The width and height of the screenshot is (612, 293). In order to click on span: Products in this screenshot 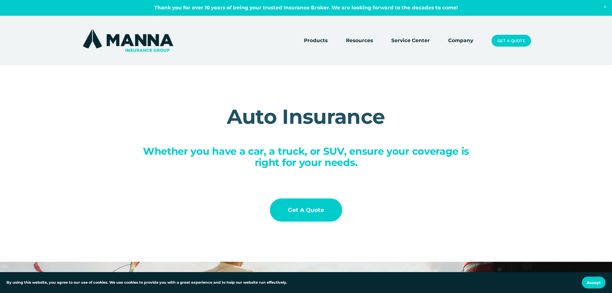, I will do `click(316, 40)`.